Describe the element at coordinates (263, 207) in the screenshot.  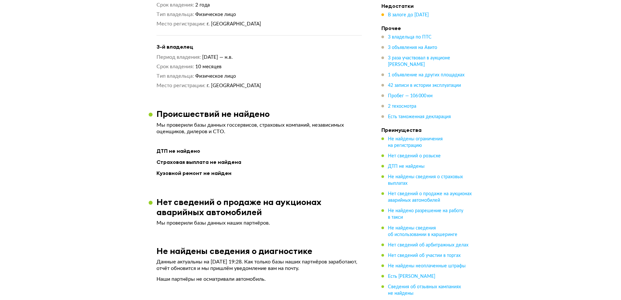
I see `h3: Нет сведений о продаже на аукционах аварийных автомобилей` at that location.